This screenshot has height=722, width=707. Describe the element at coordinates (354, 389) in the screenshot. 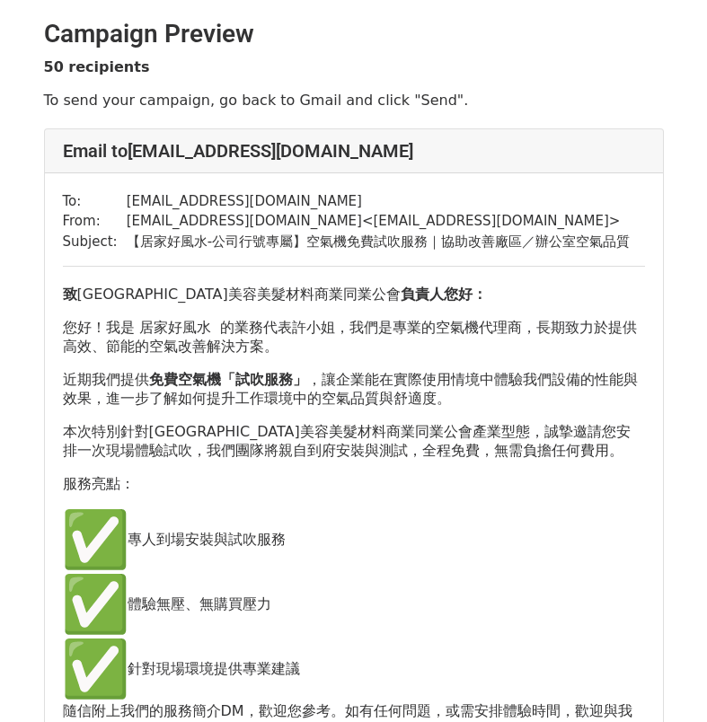

I see `p: 近期我們提供 ， 讓企業能在實際使用情境中體驗我們設備的性能與效果， 進一步了解如何提升工作環境中的空氣品質與舒適度。` at that location.